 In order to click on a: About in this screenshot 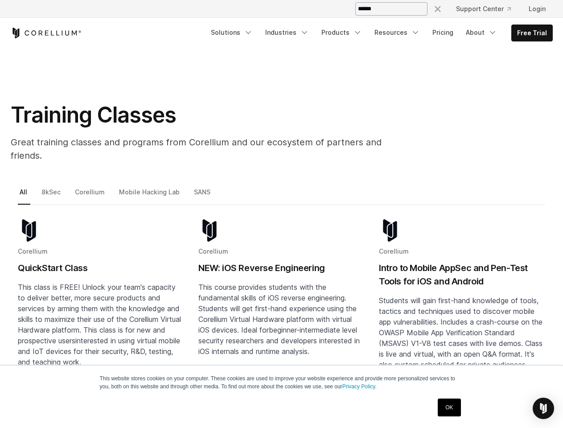, I will do `click(482, 33)`.